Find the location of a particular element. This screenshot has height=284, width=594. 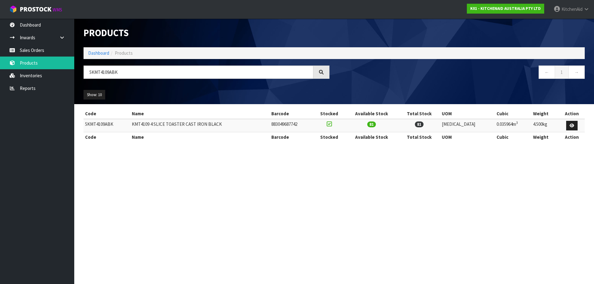

input: Search products is located at coordinates (198, 72).